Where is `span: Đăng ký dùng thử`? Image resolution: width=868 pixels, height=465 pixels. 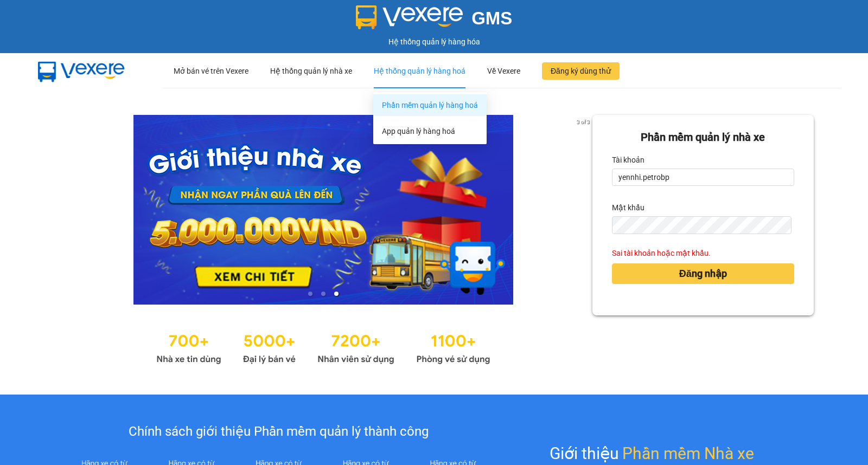 span: Đăng ký dùng thử is located at coordinates (581, 71).